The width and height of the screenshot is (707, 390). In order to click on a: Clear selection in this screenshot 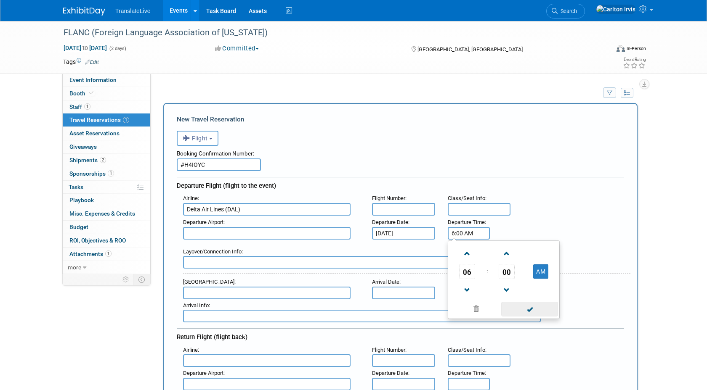, I will do `click(476, 310)`.